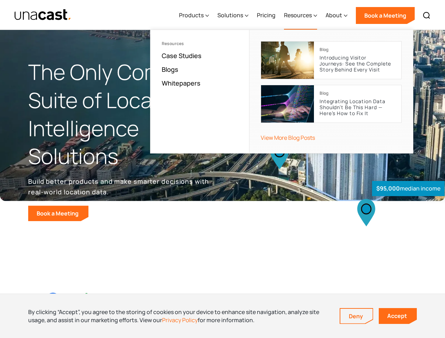  Describe the element at coordinates (43, 15) in the screenshot. I see `img: Unacast text logo` at that location.